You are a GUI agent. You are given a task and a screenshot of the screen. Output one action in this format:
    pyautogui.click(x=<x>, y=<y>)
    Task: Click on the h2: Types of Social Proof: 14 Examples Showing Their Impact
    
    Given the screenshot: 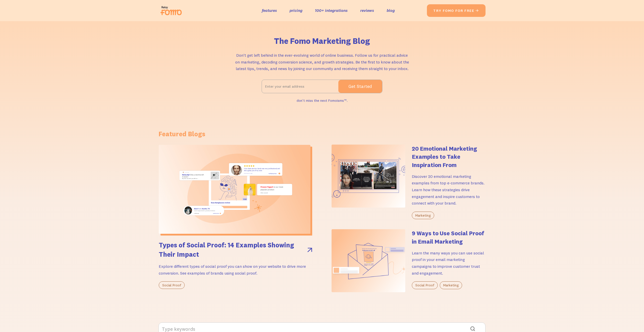 What is the action you would take?
    pyautogui.click(x=231, y=249)
    